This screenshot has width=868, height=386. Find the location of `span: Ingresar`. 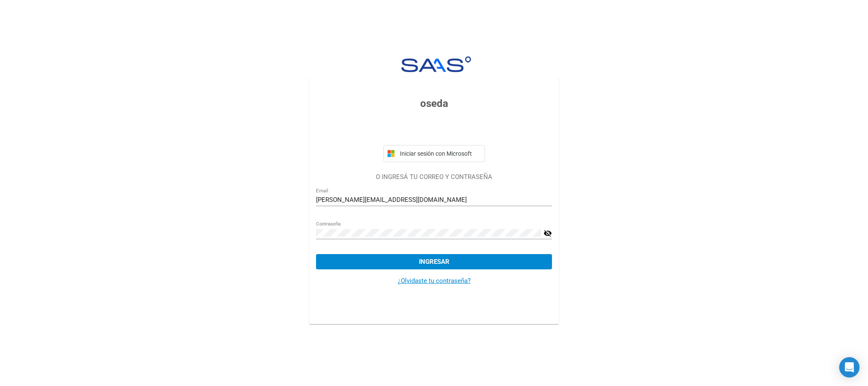

span: Ingresar is located at coordinates (434, 262).